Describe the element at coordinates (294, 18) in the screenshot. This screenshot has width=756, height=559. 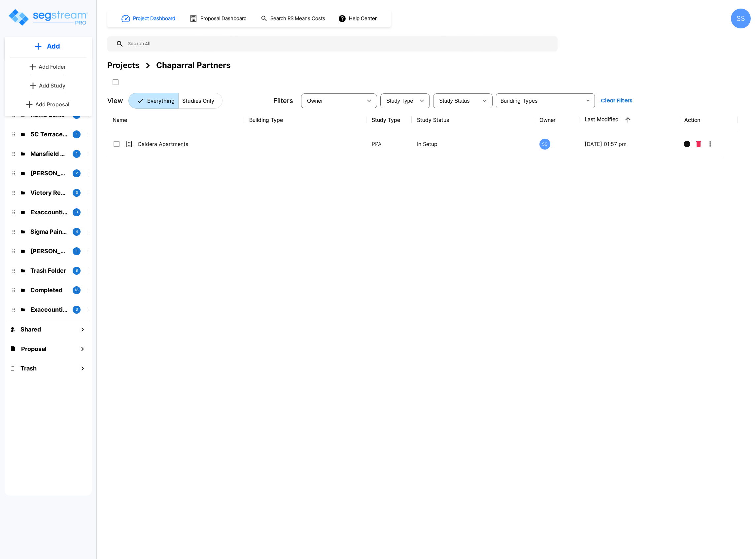
I see `button: Search RS Means Costs` at that location.